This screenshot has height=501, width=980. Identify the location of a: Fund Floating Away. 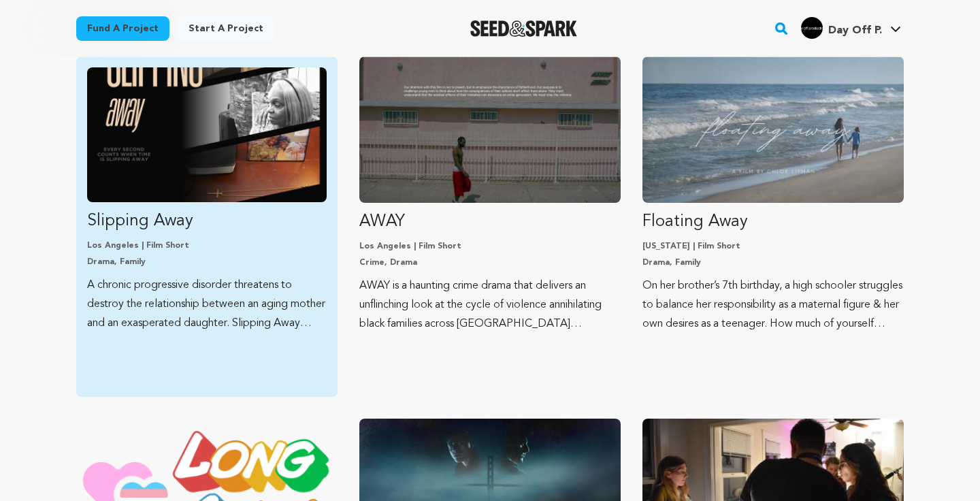
(773, 194).